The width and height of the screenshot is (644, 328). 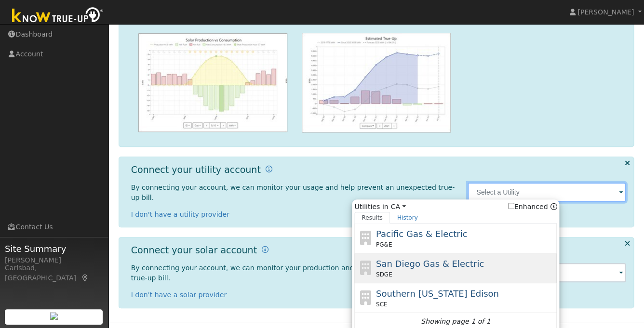 I want to click on img: Know True-Up, so click(x=58, y=16).